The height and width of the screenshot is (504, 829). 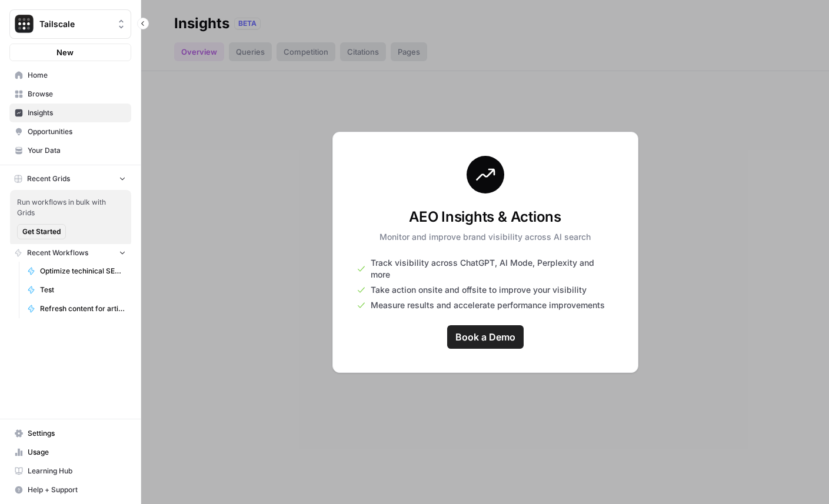 I want to click on h3: AEO Insights & Actions, so click(x=485, y=217).